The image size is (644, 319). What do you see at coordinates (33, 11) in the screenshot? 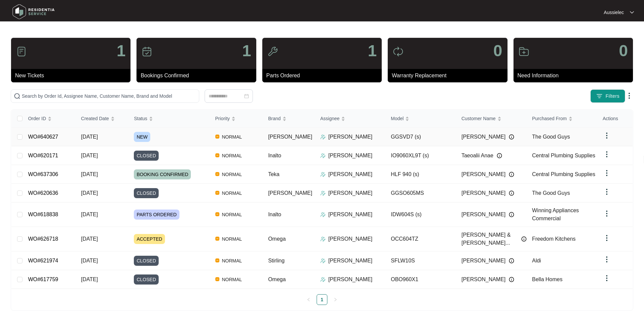
I see `img: residentia service logo` at bounding box center [33, 11].